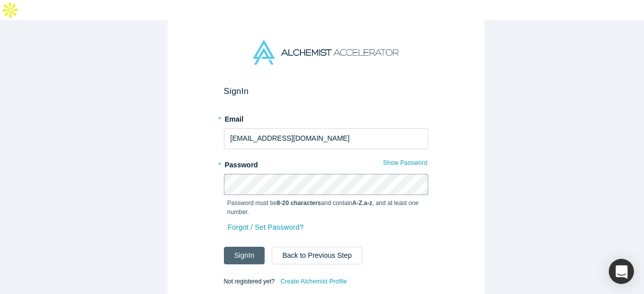  What do you see at coordinates (325, 52) in the screenshot?
I see `img: Alchemist Accelerator Logo` at bounding box center [325, 52].